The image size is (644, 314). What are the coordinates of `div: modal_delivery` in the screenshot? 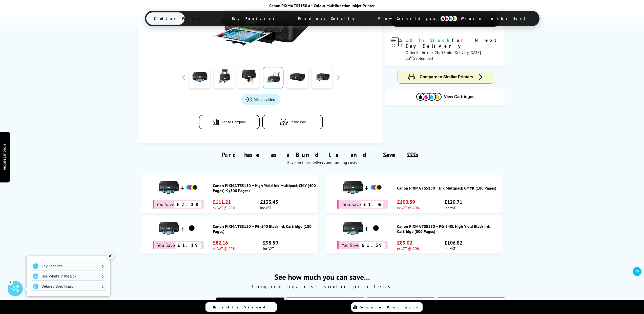 It's located at (445, 49).